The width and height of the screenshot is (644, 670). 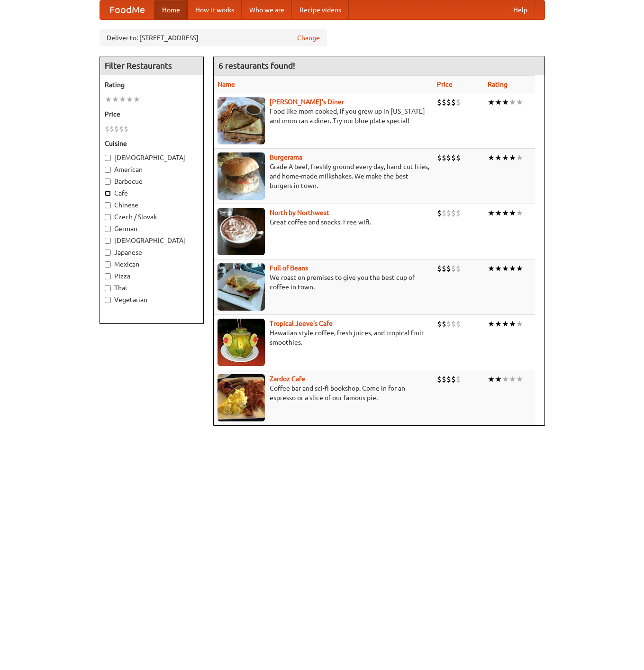 What do you see at coordinates (108, 181) in the screenshot?
I see `input: Barbecue` at bounding box center [108, 181].